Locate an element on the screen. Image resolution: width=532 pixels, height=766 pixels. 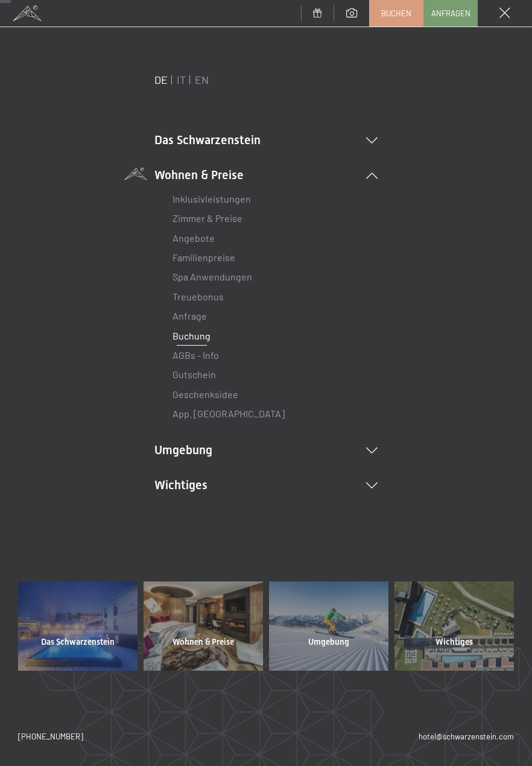
span: Umgebung is located at coordinates (329, 642).